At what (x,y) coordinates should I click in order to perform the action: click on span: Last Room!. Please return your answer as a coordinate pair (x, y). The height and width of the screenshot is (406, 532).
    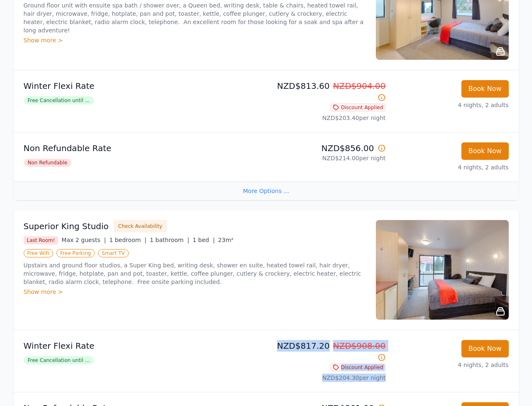
    Looking at the image, I should click on (41, 240).